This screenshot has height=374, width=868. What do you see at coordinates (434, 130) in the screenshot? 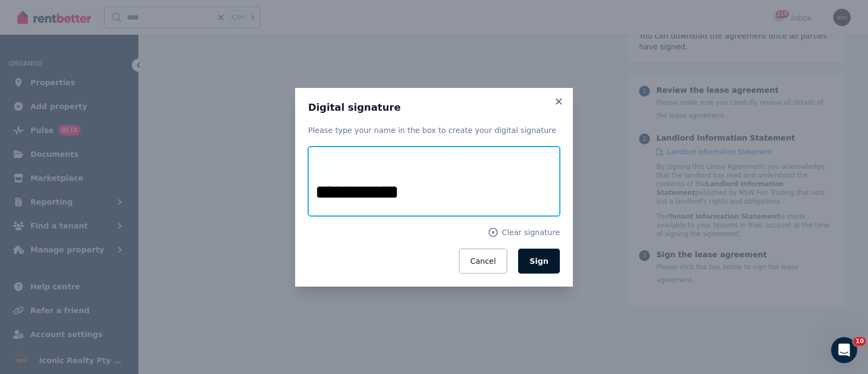
I see `p: Please type your name in the box to create your digital signature` at bounding box center [434, 130].